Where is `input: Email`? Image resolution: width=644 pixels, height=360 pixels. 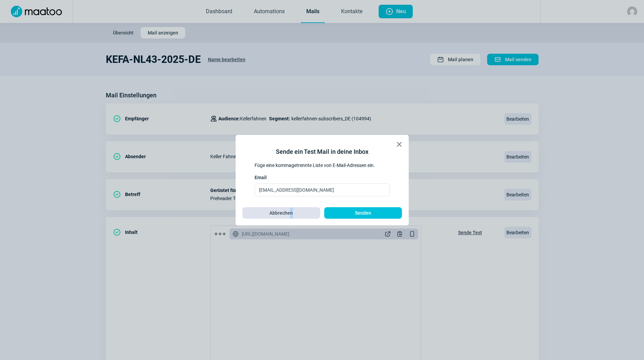 input: Email is located at coordinates (322, 190).